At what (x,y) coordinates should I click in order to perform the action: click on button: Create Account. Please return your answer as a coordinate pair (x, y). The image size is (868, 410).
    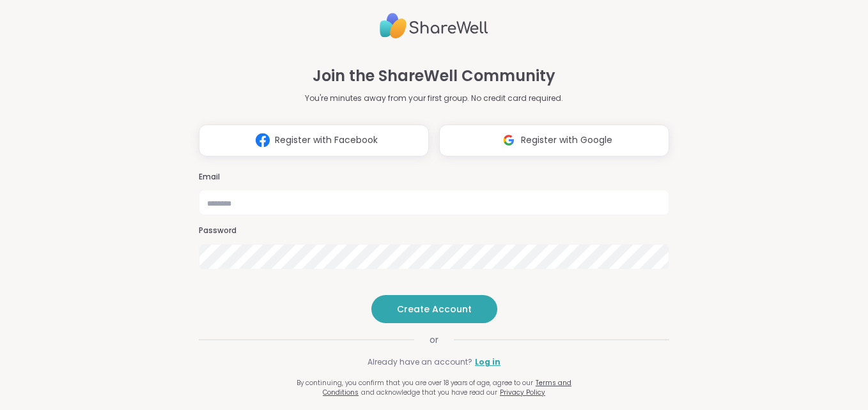
    Looking at the image, I should click on (434, 309).